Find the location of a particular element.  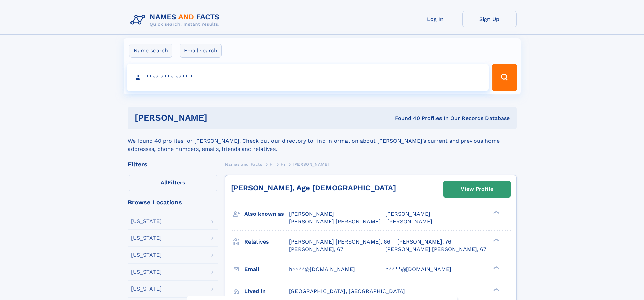

label: Name search is located at coordinates (151, 51).